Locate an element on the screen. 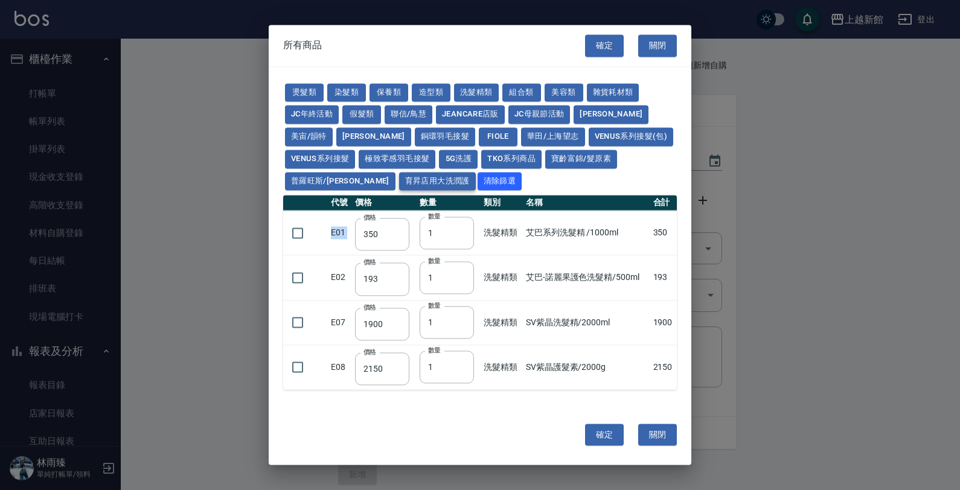 This screenshot has height=490, width=960. th: 價格 is located at coordinates (384, 203).